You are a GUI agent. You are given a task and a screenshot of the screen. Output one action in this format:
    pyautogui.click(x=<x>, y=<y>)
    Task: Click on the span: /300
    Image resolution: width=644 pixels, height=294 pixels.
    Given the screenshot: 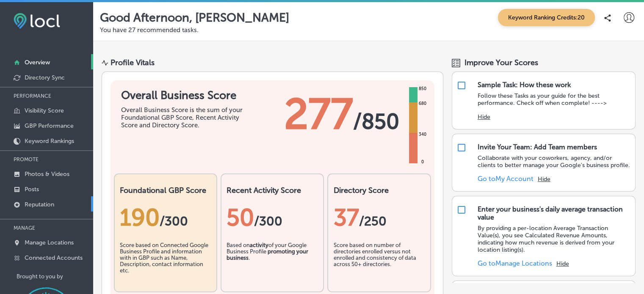 What is the action you would take?
    pyautogui.click(x=268, y=221)
    